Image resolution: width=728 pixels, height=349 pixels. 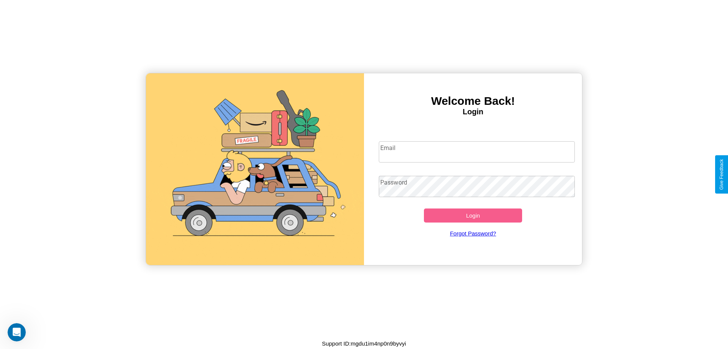 I want to click on button: Login, so click(x=473, y=215).